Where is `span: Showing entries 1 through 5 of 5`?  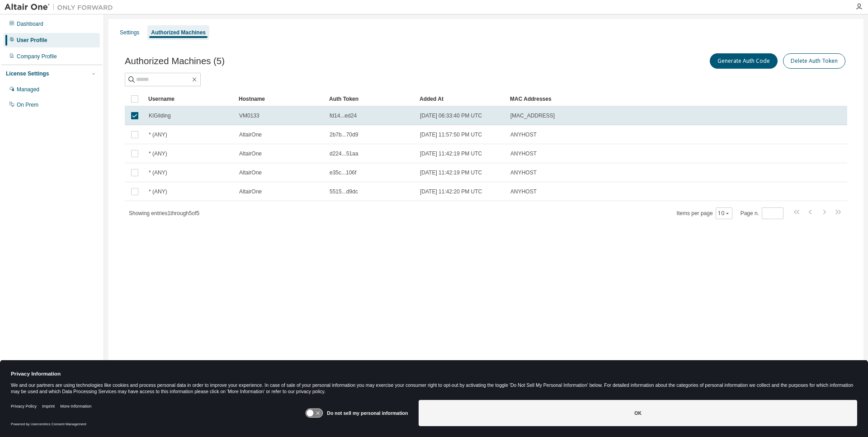 span: Showing entries 1 through 5 of 5 is located at coordinates (164, 214).